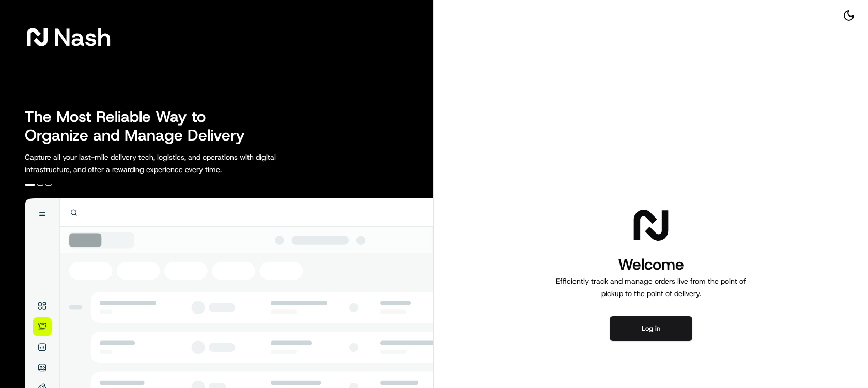  Describe the element at coordinates (651, 287) in the screenshot. I see `p: Efficiently track and manage orders live from the point of pickup to the point of delivery.` at that location.